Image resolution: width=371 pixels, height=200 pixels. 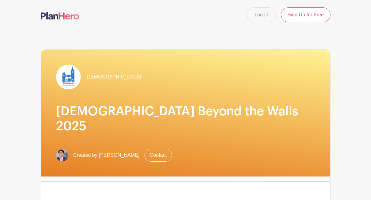 What do you see at coordinates (306, 15) in the screenshot?
I see `a: Sign Up for Free` at bounding box center [306, 15].